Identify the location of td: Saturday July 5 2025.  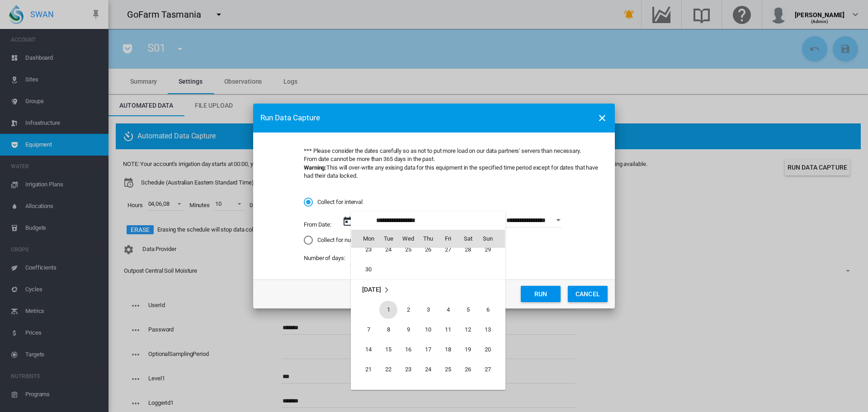
(468, 309).